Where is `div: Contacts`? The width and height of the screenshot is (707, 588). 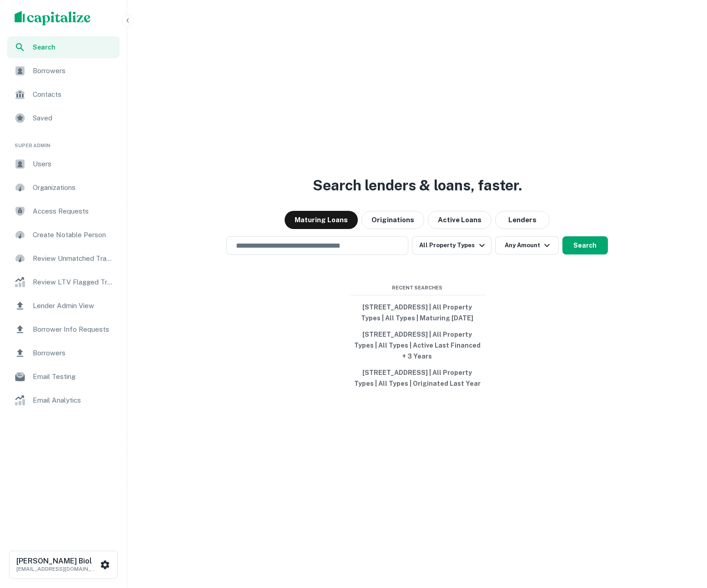
div: Contacts is located at coordinates (63, 94).